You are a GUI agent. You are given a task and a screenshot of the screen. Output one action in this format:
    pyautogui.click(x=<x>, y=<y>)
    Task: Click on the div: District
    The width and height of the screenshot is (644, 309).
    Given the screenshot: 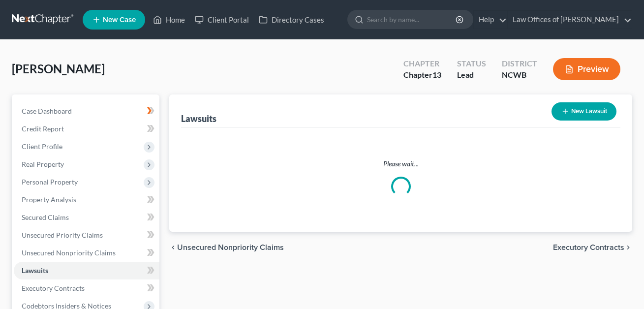 What is the action you would take?
    pyautogui.click(x=519, y=63)
    